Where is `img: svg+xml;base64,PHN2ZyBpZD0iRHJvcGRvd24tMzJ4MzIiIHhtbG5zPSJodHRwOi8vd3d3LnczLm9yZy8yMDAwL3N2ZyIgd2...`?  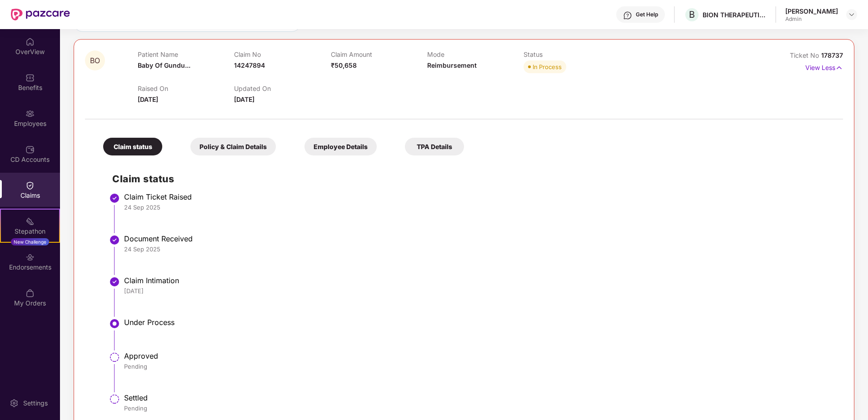
img: svg+xml;base64,PHN2ZyBpZD0iRHJvcGRvd24tMzJ4MzIiIHhtbG5zPSJodHRwOi8vd3d3LnczLm9yZy8yMDAwL3N2ZyIgd2... is located at coordinates (851, 14).